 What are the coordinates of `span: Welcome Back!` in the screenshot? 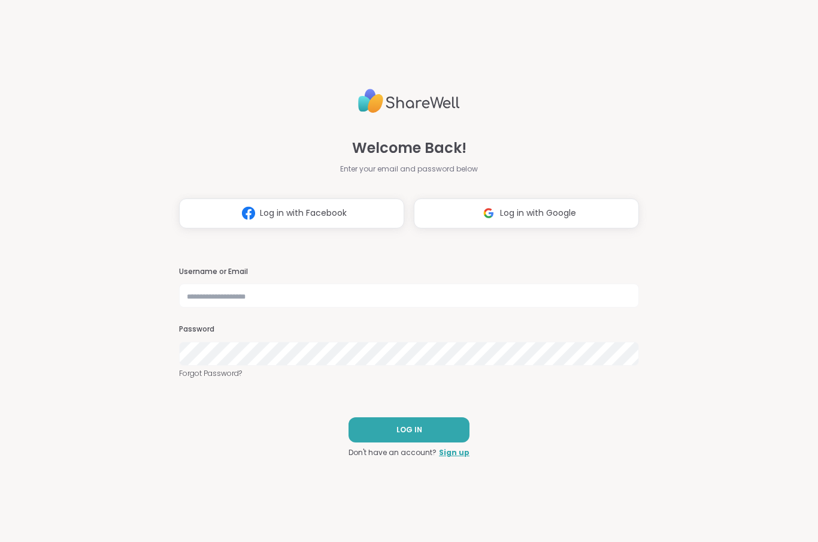 It's located at (409, 148).